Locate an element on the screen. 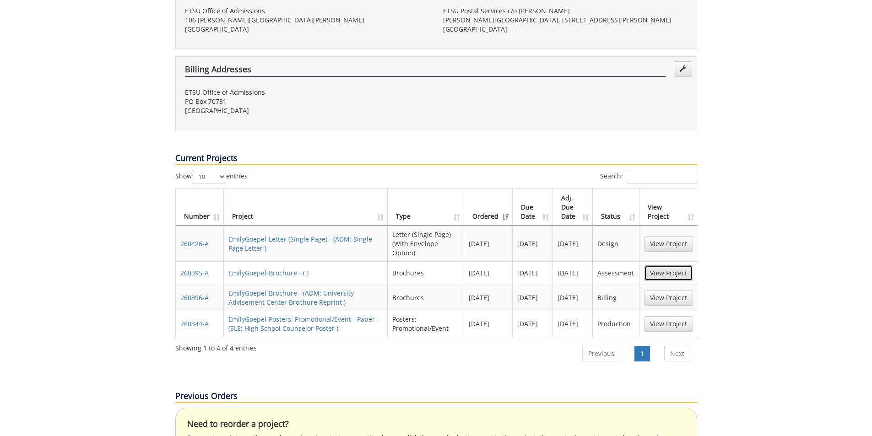 This screenshot has height=436, width=872. p: PO Box 70731 is located at coordinates (307, 102).